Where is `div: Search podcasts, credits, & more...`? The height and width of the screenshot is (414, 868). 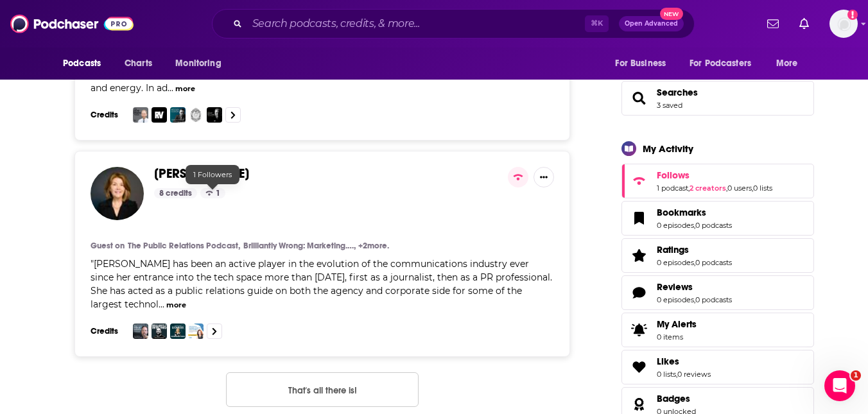
div: Search podcasts, credits, & more... is located at coordinates (453, 24).